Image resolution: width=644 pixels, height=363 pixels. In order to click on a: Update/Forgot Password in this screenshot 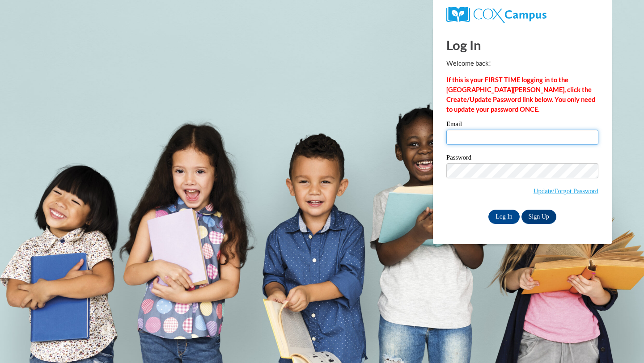, I will do `click(566, 191)`.